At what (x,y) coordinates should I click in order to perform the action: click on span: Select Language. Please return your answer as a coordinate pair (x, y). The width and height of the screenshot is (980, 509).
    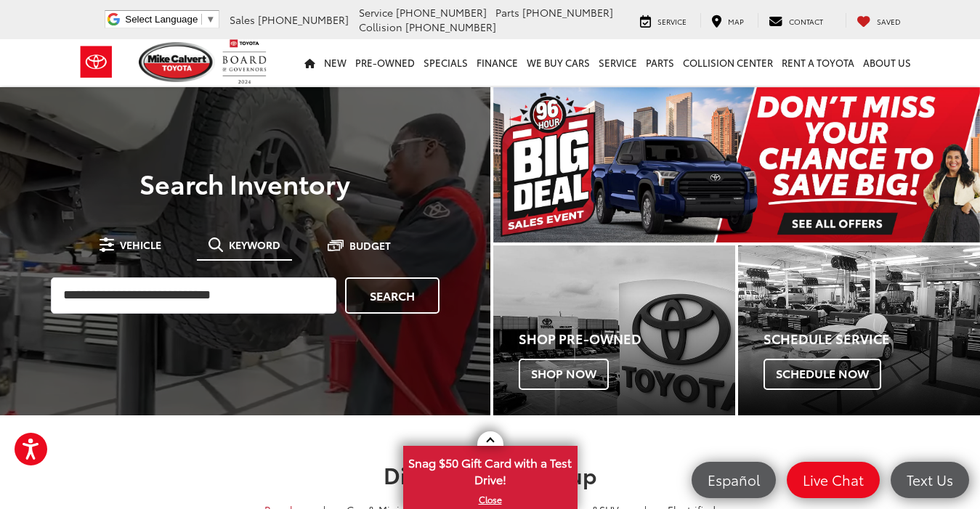
    Looking at the image, I should click on (161, 19).